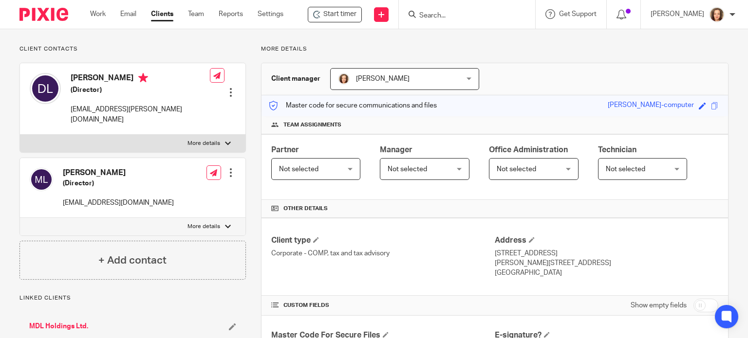 The image size is (748, 338). Describe the element at coordinates (340, 14) in the screenshot. I see `span: Start timer` at that location.